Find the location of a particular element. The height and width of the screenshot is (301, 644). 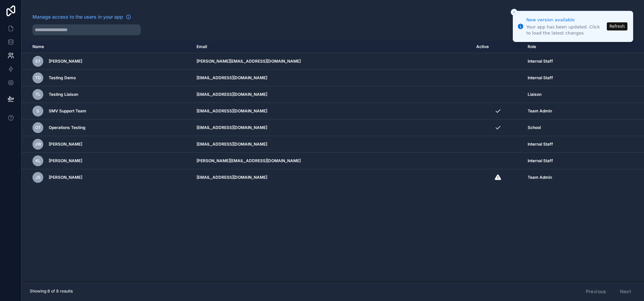

span: SMV Support Team is located at coordinates (68, 111).